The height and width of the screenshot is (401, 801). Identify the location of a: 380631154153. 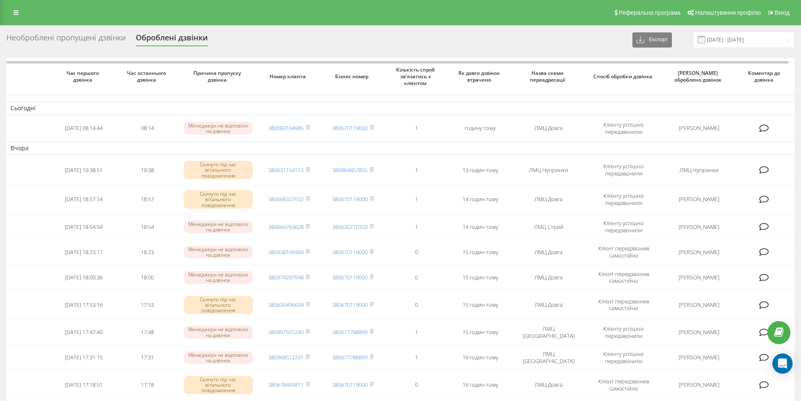
(286, 170).